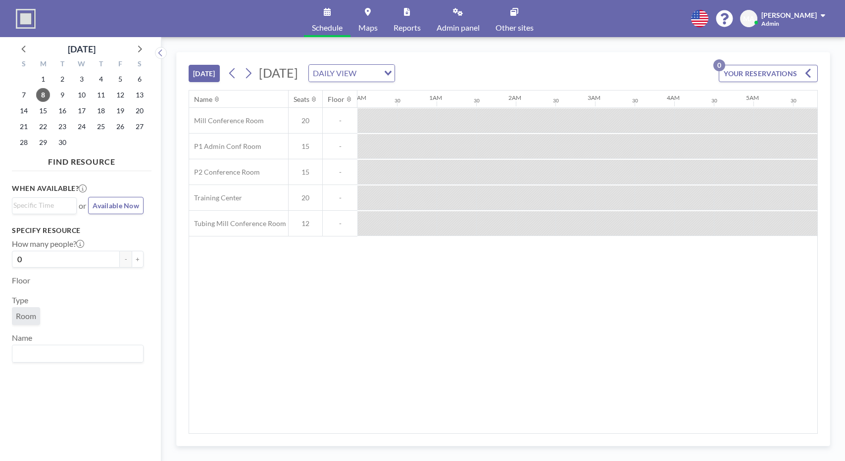 This screenshot has height=461, width=845. What do you see at coordinates (48, 244) in the screenshot?
I see `label: How many people?` at bounding box center [48, 244].